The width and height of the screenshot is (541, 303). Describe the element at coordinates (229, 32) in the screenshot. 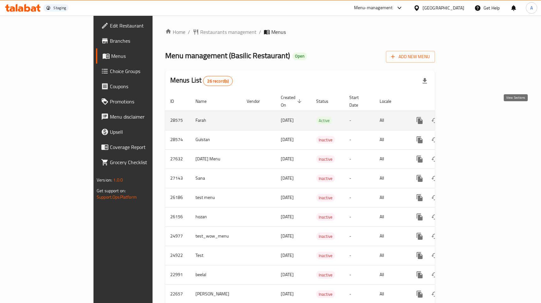

I see `span: Restaurants management` at that location.